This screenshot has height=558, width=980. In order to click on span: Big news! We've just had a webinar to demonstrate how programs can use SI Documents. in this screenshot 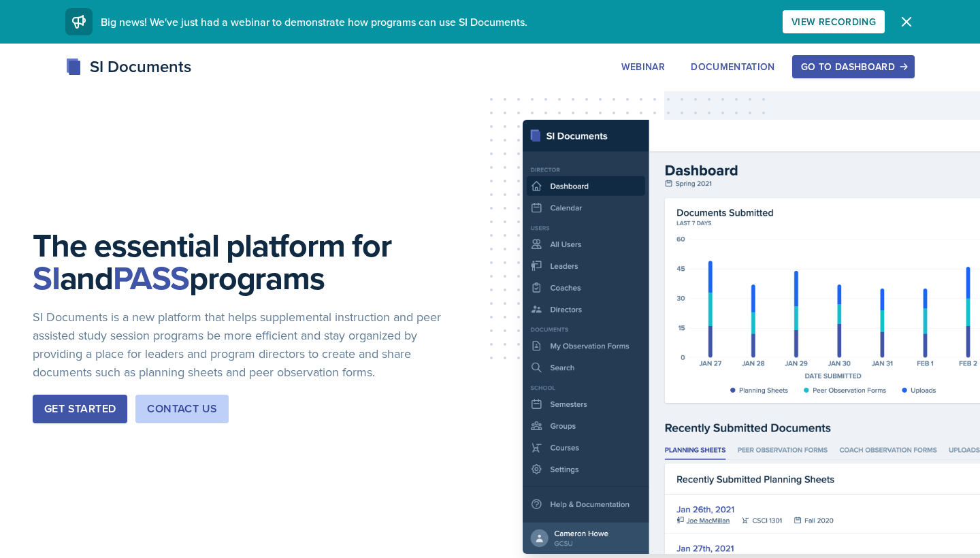, I will do `click(314, 22)`.